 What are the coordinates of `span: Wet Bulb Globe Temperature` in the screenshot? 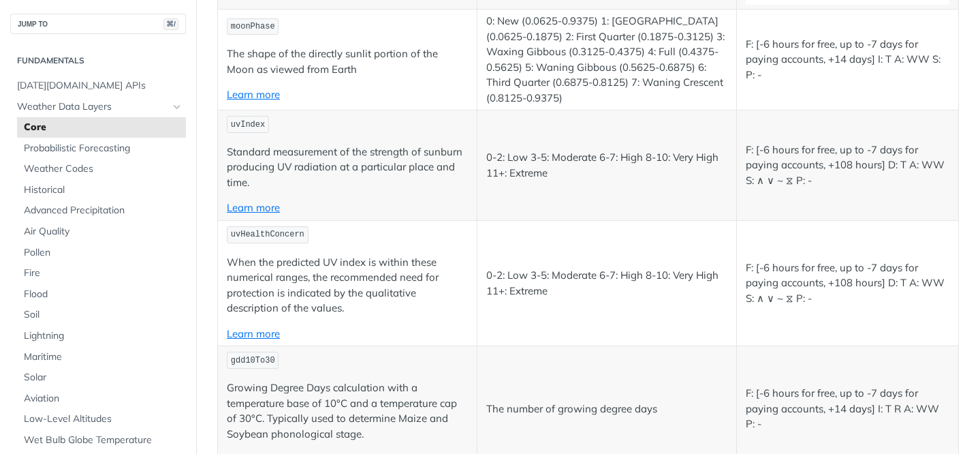 It's located at (103, 440).